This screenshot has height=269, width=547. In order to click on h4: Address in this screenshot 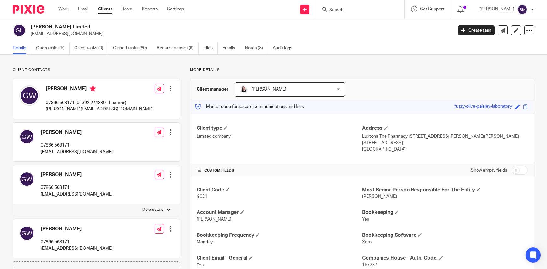, I will do `click(445, 128)`.